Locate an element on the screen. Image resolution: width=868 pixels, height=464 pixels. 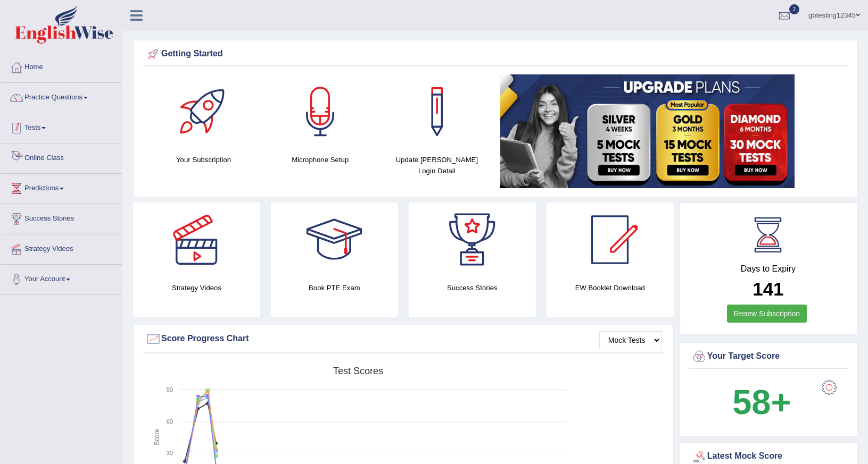
span: 2 is located at coordinates (795, 9).